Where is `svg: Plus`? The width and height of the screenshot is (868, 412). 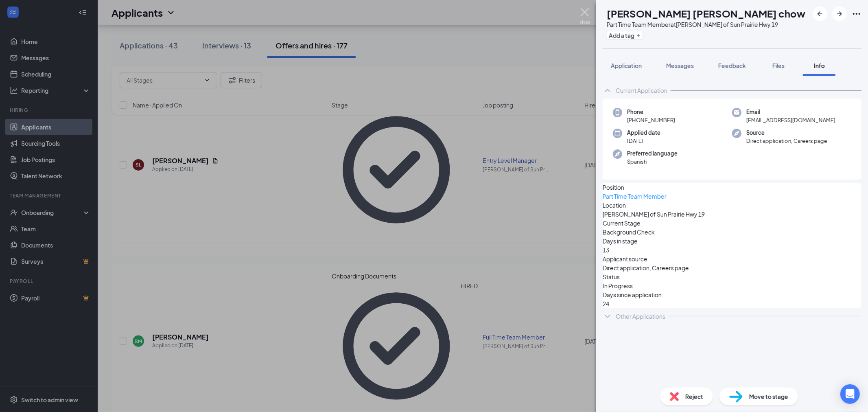 svg: Plus is located at coordinates (639, 36).